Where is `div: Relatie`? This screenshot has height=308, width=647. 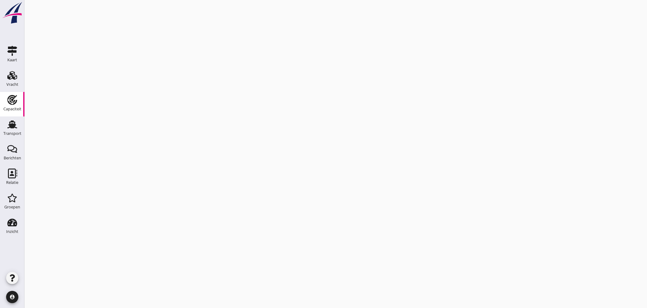 div: Relatie is located at coordinates (12, 182).